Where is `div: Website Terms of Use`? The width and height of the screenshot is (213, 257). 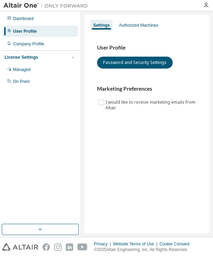 div: Website Terms of Use is located at coordinates (136, 244).